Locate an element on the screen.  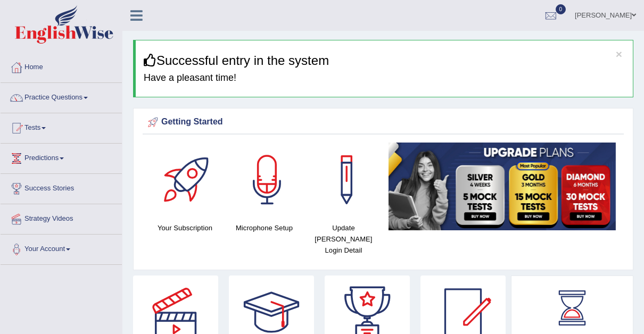
h4: Microphone Setup is located at coordinates (264, 228).